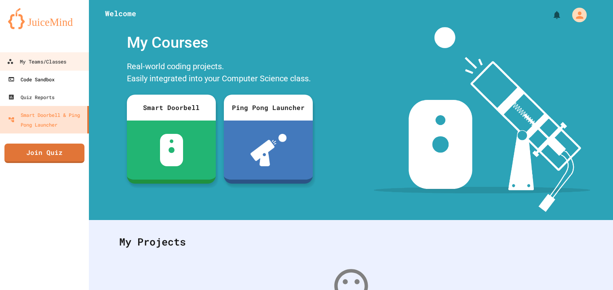 The image size is (613, 290). I want to click on img: ppl-with-ball.png, so click(268, 150).